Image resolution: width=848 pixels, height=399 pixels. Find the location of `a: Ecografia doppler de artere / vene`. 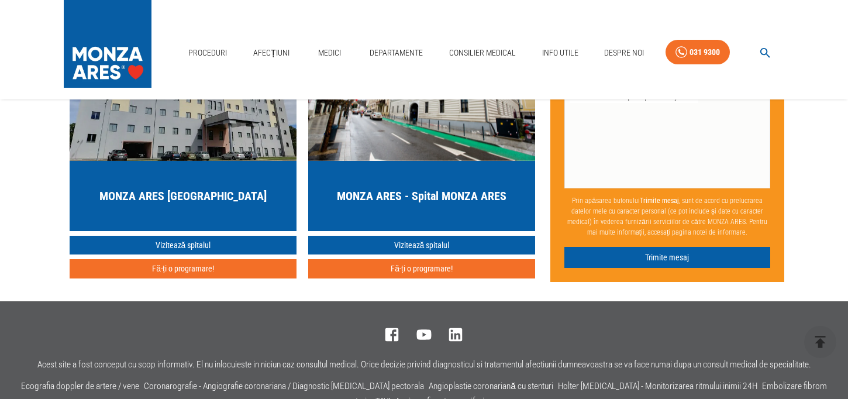

a: Ecografia doppler de artere / vene is located at coordinates (80, 386).